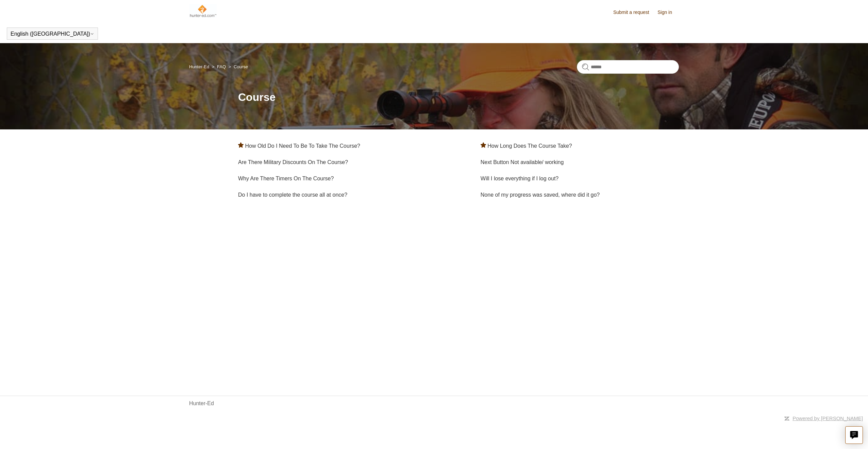 This screenshot has width=868, height=449. I want to click on a: How Long Does The Course Take?, so click(530, 145).